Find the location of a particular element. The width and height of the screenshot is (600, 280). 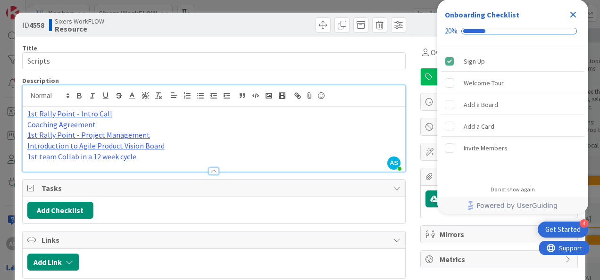

div: Checklist progress: 20% is located at coordinates (512, 31).